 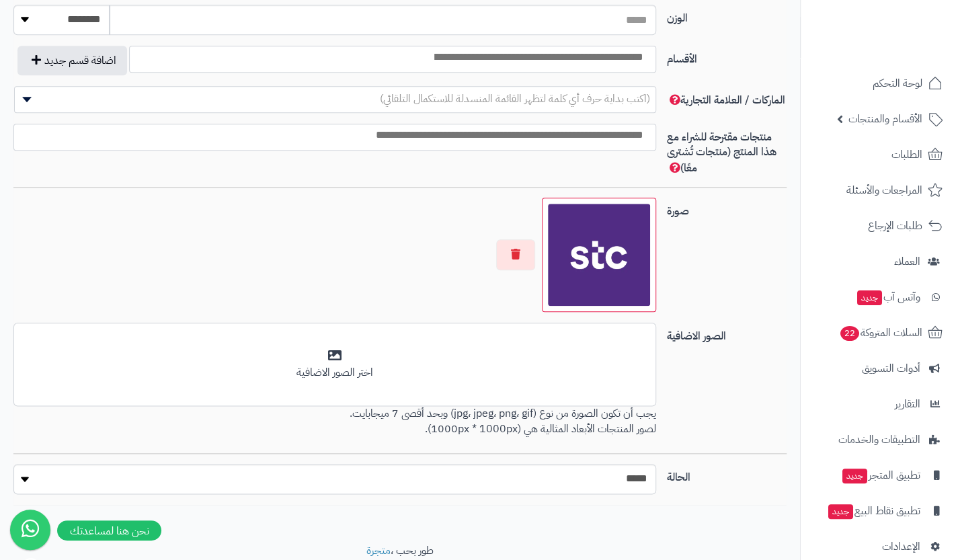 I want to click on a: المراجعات والأسئلة, so click(x=880, y=190).